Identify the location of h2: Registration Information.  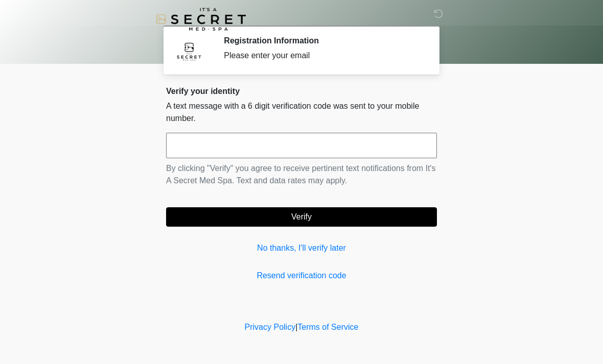
(322, 41).